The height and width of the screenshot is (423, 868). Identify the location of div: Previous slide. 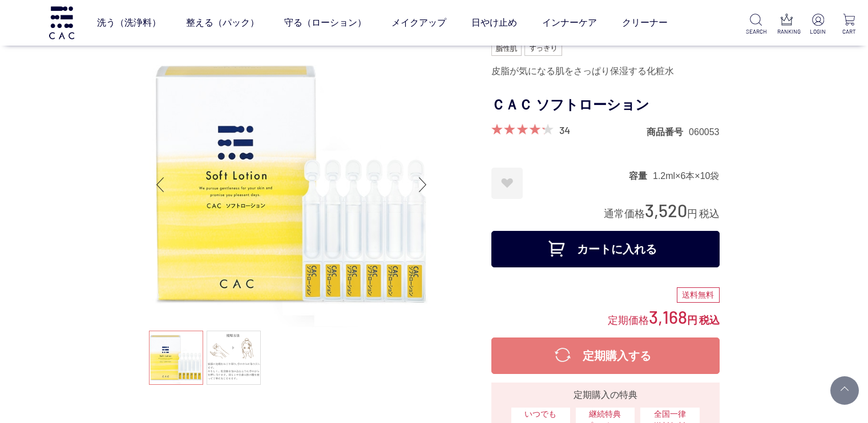
(160, 185).